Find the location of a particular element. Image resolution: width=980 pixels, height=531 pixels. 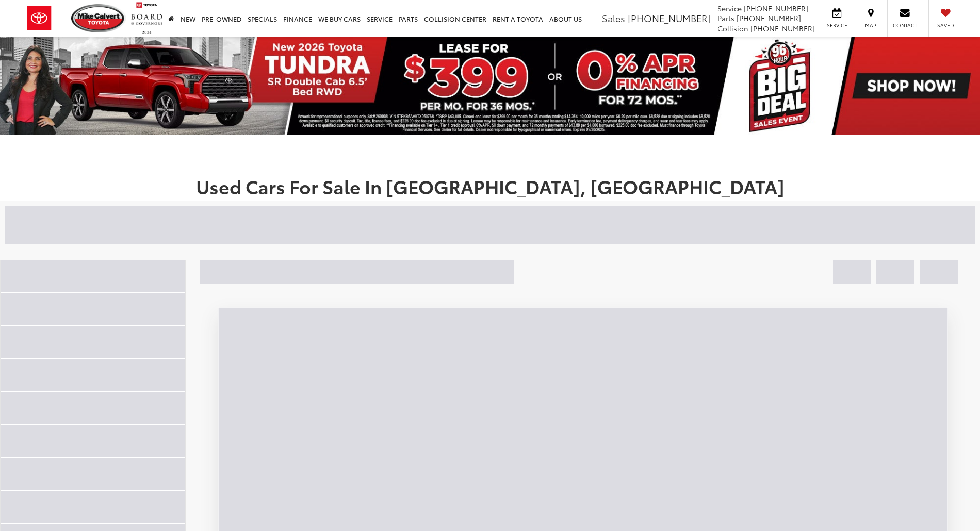

img: Mike Calvert Toyota is located at coordinates (98, 18).